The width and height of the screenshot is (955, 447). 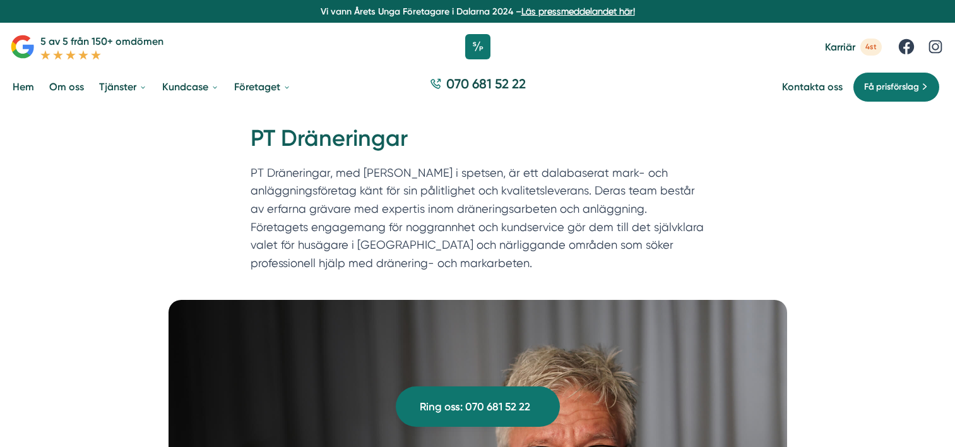 I want to click on p: 5 av 5 från 150+ omdömen, so click(x=102, y=41).